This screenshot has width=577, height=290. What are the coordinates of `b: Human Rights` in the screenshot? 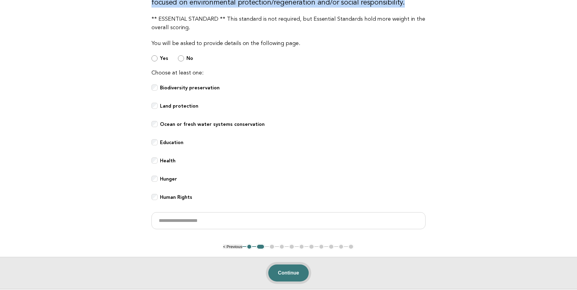 It's located at (176, 197).